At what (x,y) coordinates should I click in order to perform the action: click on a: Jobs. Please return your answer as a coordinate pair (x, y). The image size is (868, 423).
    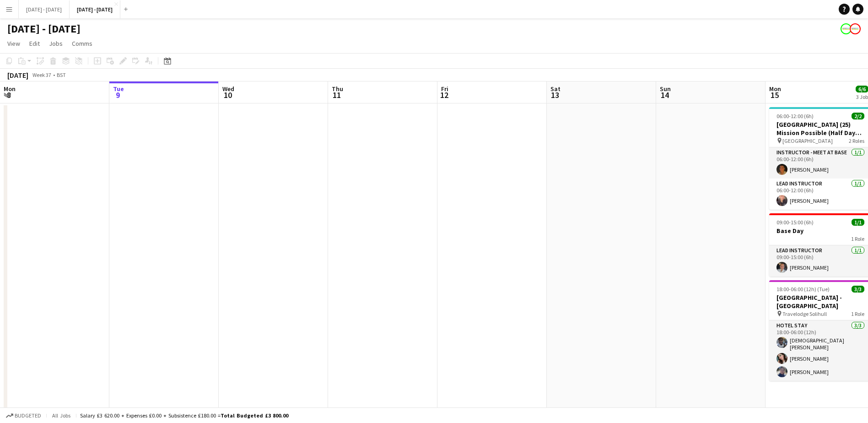
    Looking at the image, I should click on (56, 43).